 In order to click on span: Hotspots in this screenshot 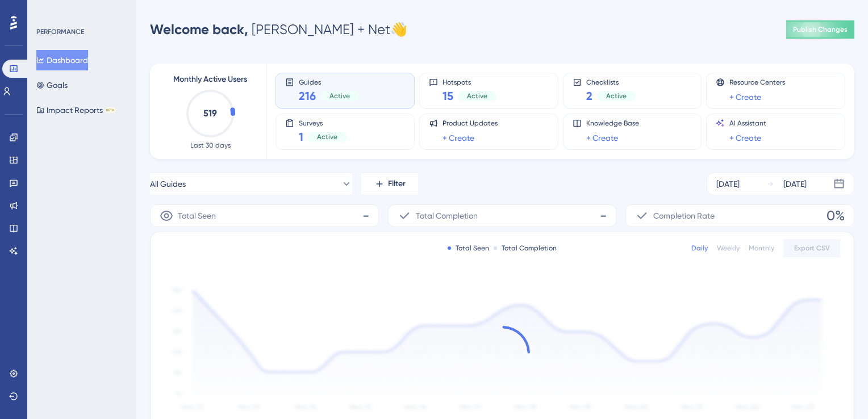, I will do `click(469, 82)`.